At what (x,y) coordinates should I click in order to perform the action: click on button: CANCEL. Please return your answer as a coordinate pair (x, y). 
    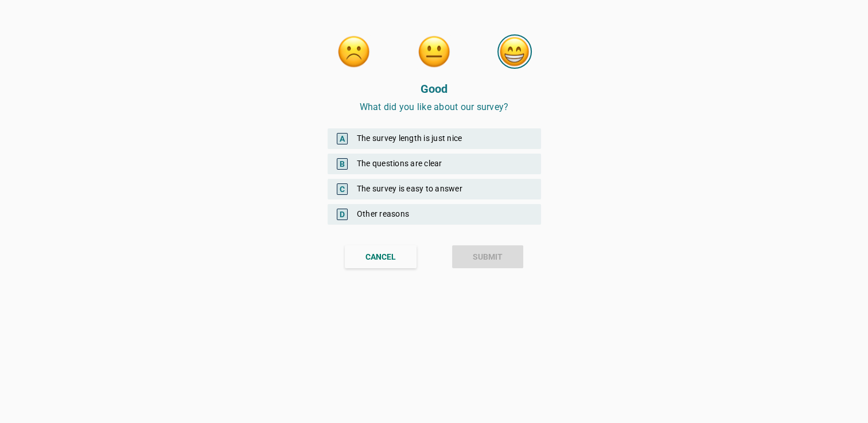
    Looking at the image, I should click on (381, 257).